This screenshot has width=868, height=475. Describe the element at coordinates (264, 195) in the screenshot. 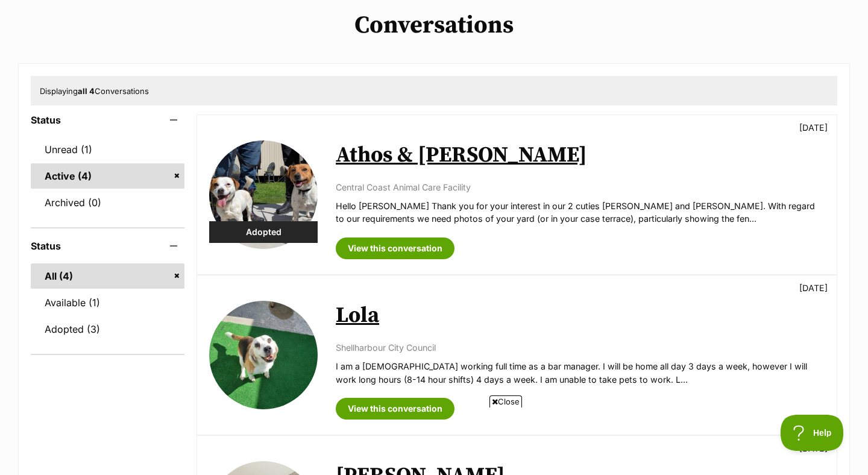

I see `img: Athos & Rosie` at that location.